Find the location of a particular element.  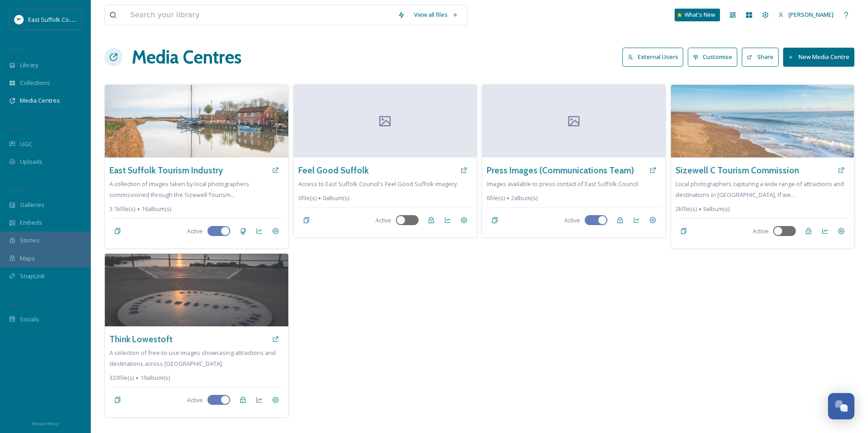

span: Privacy Policy is located at coordinates (45, 424).